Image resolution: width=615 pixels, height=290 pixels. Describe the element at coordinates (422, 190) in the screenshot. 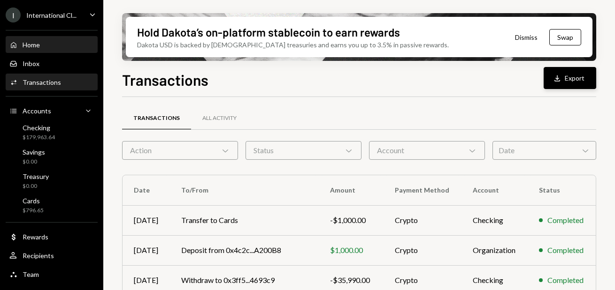

I see `th: Payment Method` at that location.